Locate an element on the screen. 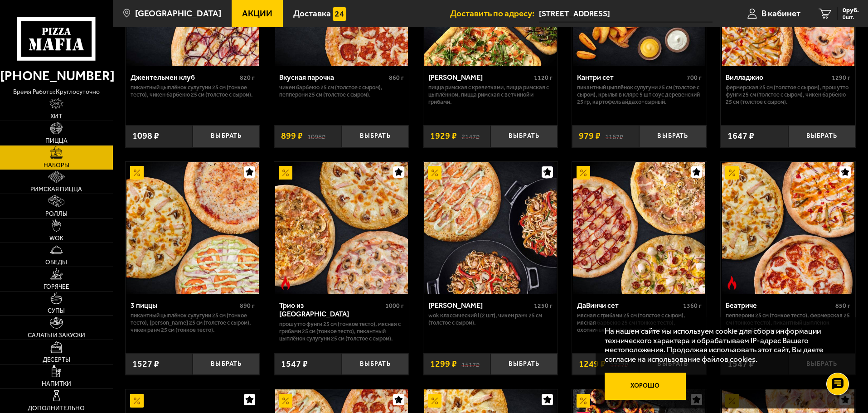 The image size is (868, 413). img: Трио из Рио is located at coordinates (341, 228).